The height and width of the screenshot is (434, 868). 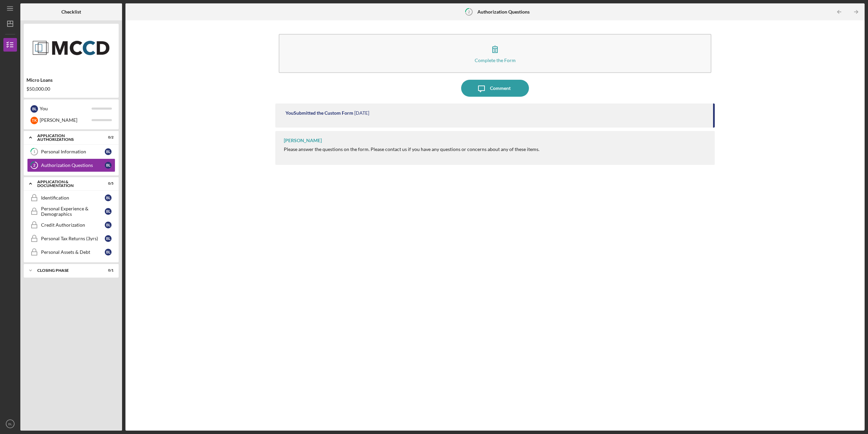 What do you see at coordinates (362, 113) in the screenshot?
I see `time: 2025-08-15 01:23` at bounding box center [362, 113].